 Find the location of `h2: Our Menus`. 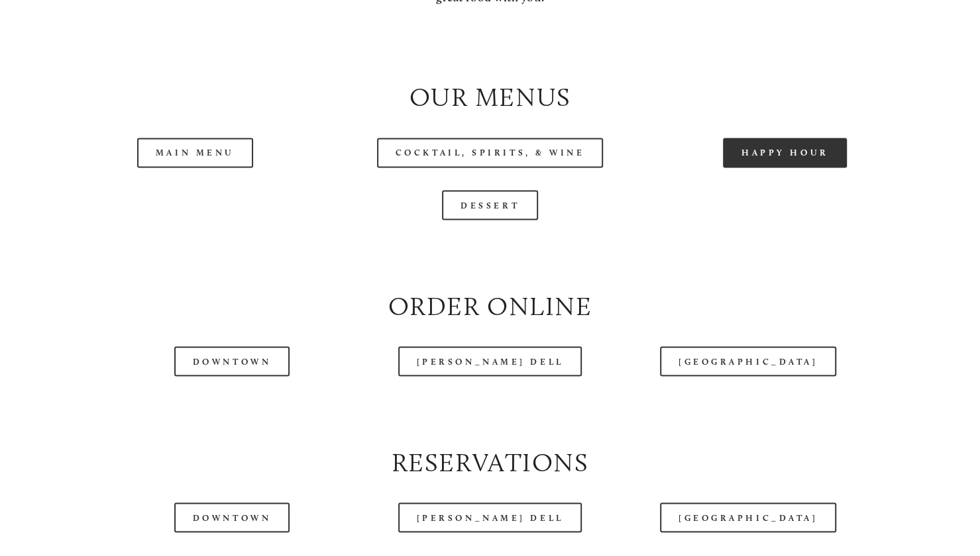

h2: Our Menus is located at coordinates (490, 97).